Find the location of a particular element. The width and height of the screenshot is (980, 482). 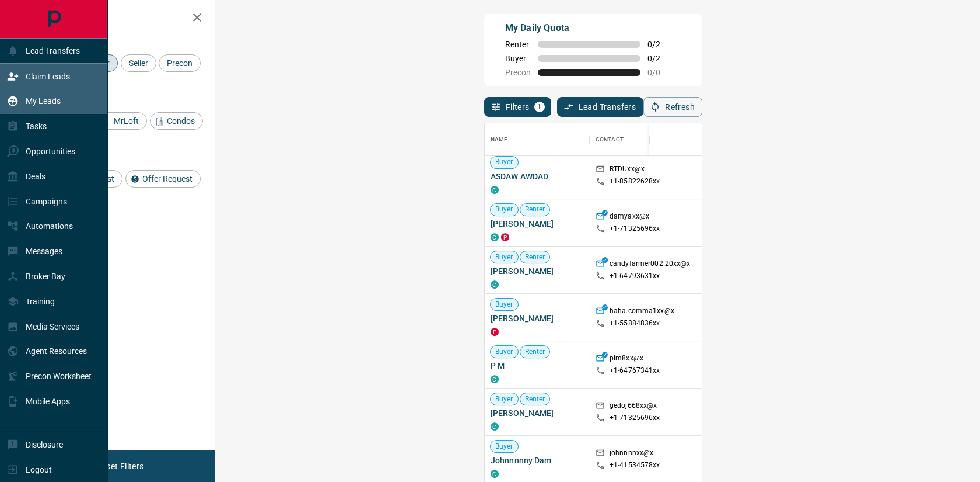

div: Offer Request is located at coordinates (163, 179).